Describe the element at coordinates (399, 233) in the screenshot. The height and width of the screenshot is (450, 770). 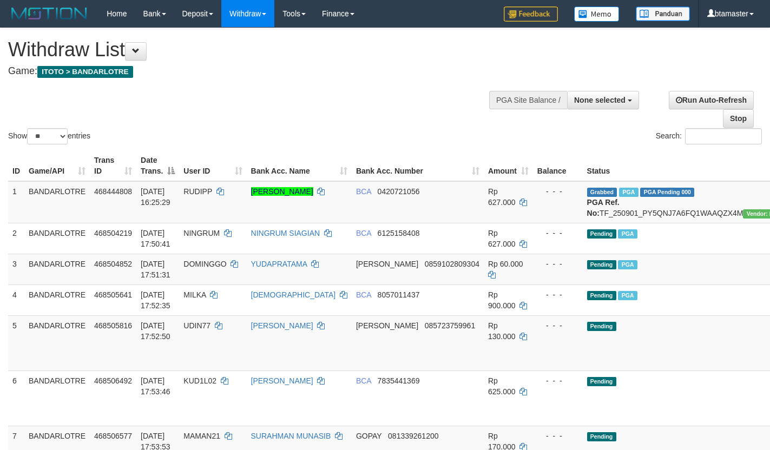
I see `span: Copy 6125158408 to clipboard` at that location.